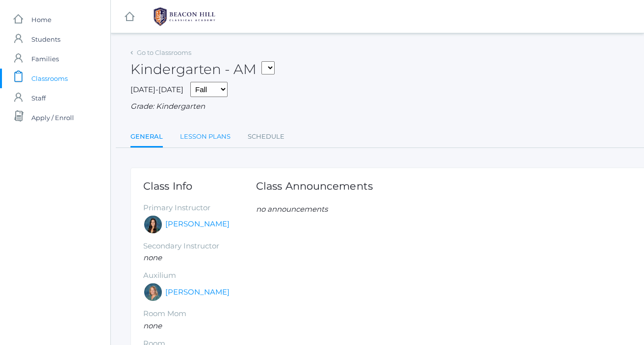  What do you see at coordinates (164, 52) in the screenshot?
I see `a: Go to Classrooms` at bounding box center [164, 52].